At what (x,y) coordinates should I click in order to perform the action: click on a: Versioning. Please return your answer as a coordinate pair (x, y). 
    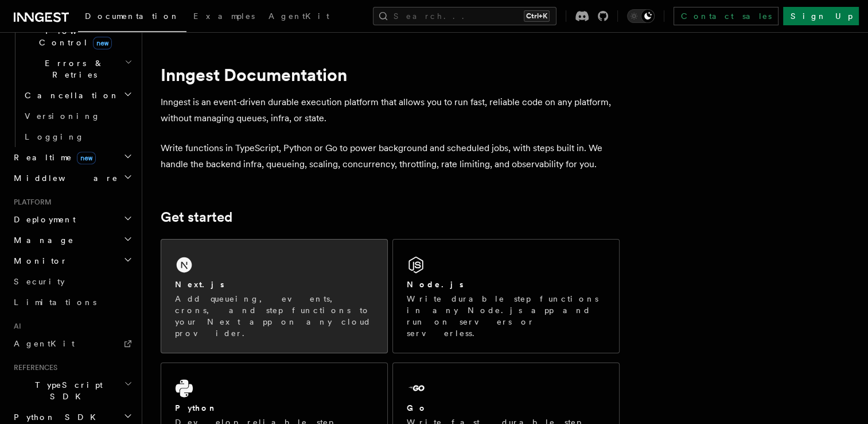
    Looking at the image, I should click on (77, 116).